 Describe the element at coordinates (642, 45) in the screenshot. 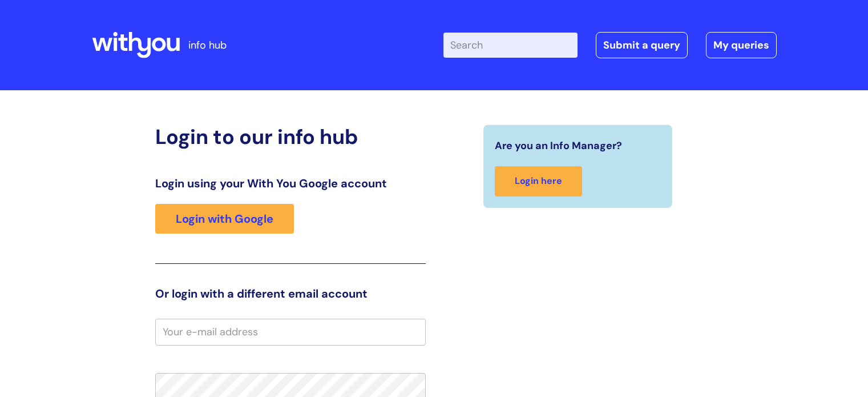

I see `a: Submit a query` at that location.